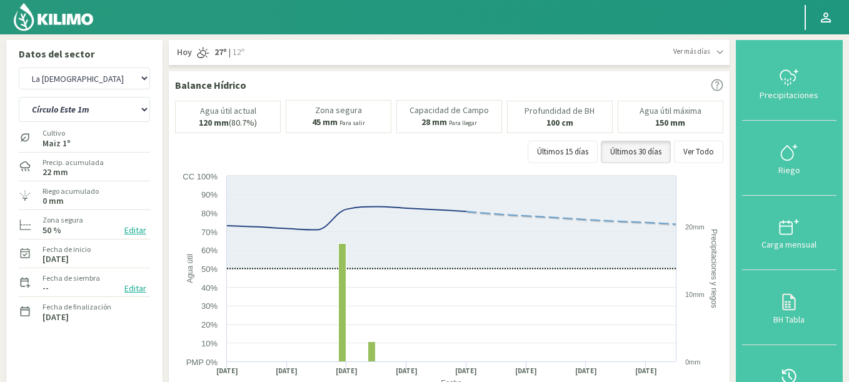 The height and width of the screenshot is (382, 849). Describe the element at coordinates (228, 111) in the screenshot. I see `p: Agua útil actual` at that location.